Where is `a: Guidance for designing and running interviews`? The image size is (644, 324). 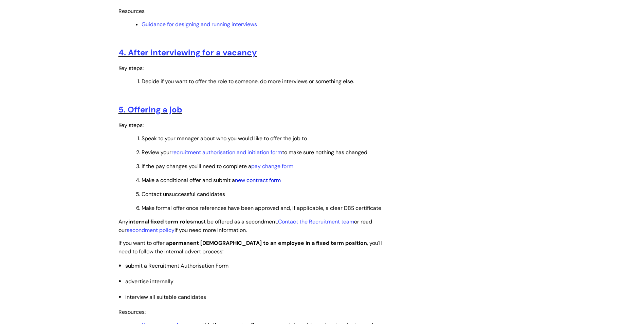
a: Guidance for designing and running interviews is located at coordinates (200, 24).